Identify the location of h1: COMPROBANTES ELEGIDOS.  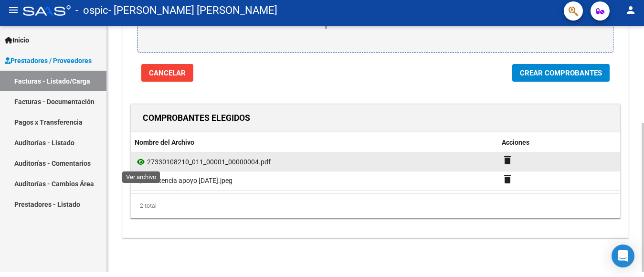
(196, 118).